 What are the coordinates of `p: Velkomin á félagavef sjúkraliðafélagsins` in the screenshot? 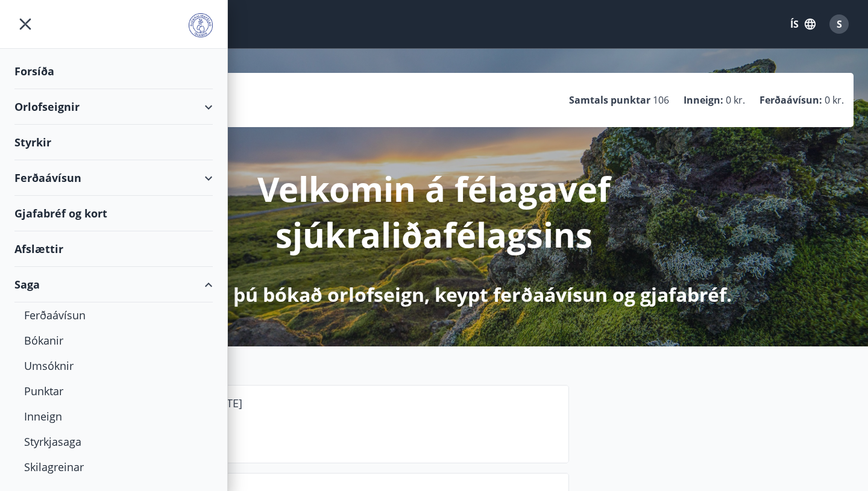 It's located at (434, 211).